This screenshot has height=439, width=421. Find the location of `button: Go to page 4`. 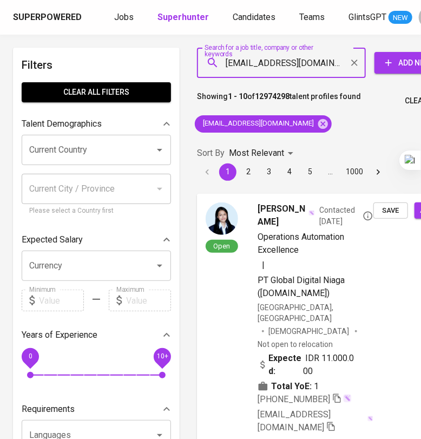

button: Go to page 4 is located at coordinates (289, 172).